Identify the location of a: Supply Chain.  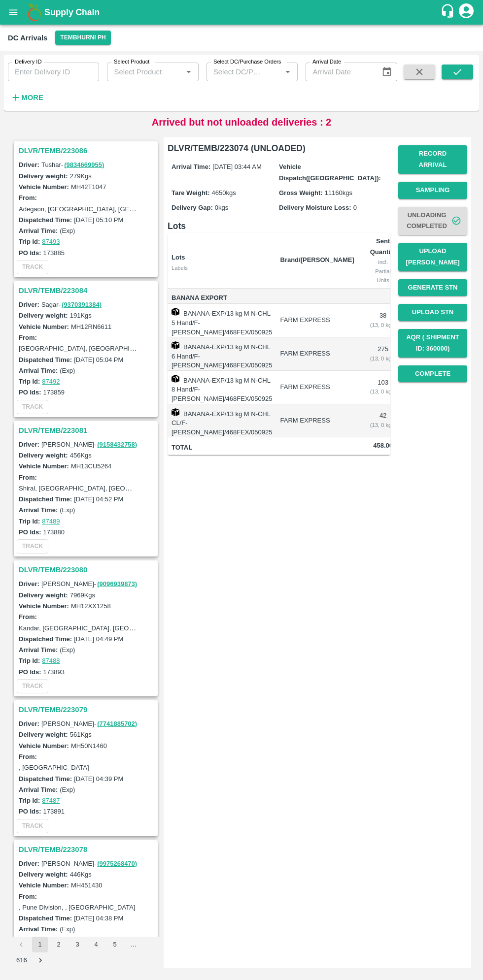
(242, 12).